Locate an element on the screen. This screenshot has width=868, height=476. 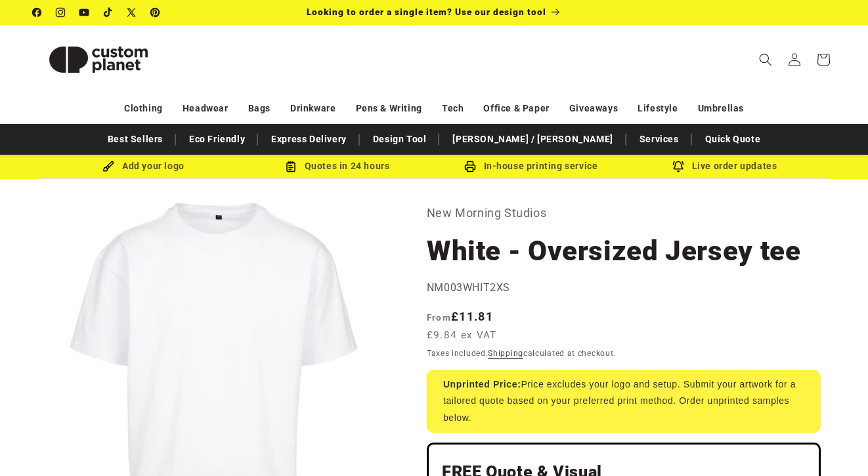
a: Giveaways is located at coordinates (594, 108).